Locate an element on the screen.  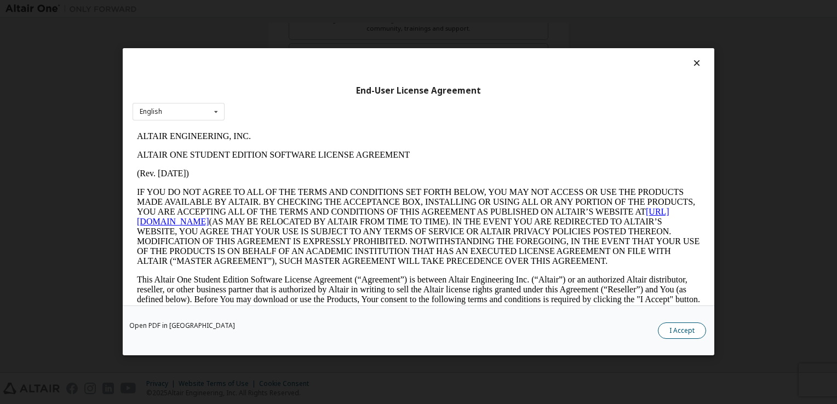
p: This Altair One Student Edition Software License Agreement (“Agreement”) is between Altair Engine... is located at coordinates (286, 168).